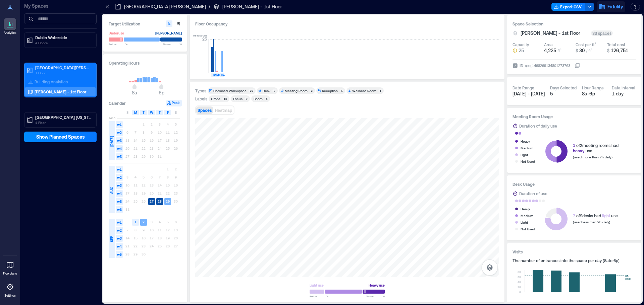 The image size is (644, 305). I want to click on p: My Spaces, so click(60, 6).